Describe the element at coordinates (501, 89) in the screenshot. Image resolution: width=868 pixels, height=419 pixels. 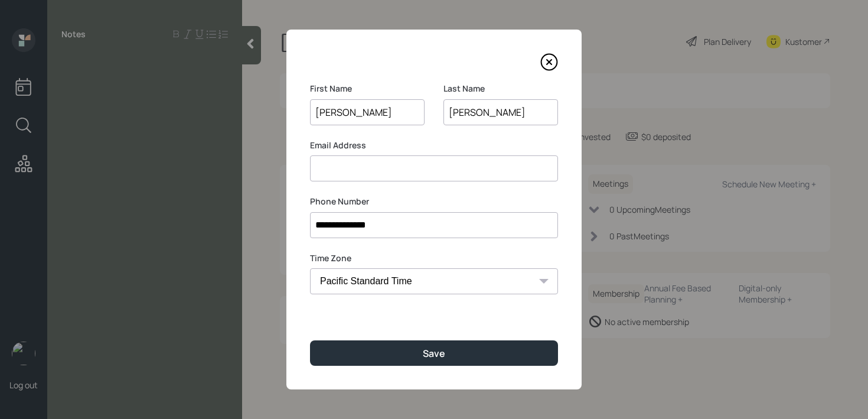
I see `label: Last Name` at that location.